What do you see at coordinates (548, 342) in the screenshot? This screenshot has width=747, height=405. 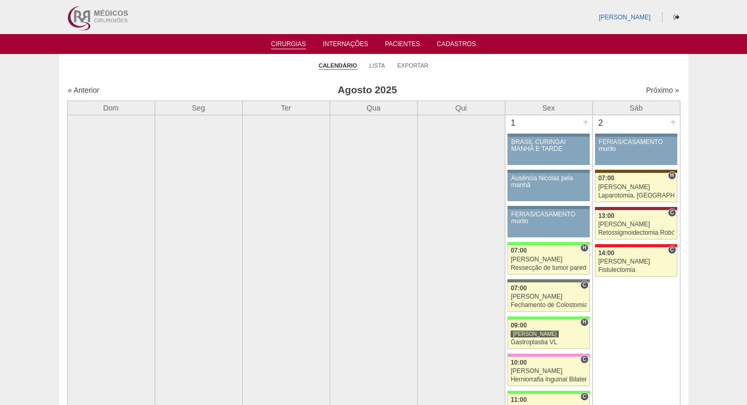 I see `div: Gastroplastia VL` at bounding box center [548, 342].